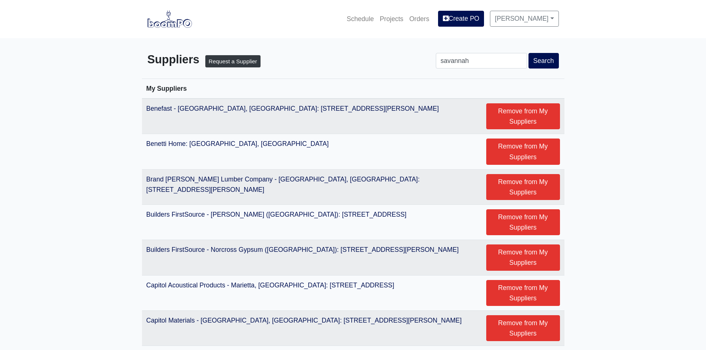 The width and height of the screenshot is (706, 350). I want to click on img: boomPO, so click(170, 19).